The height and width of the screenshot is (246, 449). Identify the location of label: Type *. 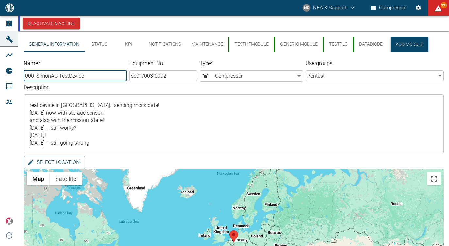
(238, 64).